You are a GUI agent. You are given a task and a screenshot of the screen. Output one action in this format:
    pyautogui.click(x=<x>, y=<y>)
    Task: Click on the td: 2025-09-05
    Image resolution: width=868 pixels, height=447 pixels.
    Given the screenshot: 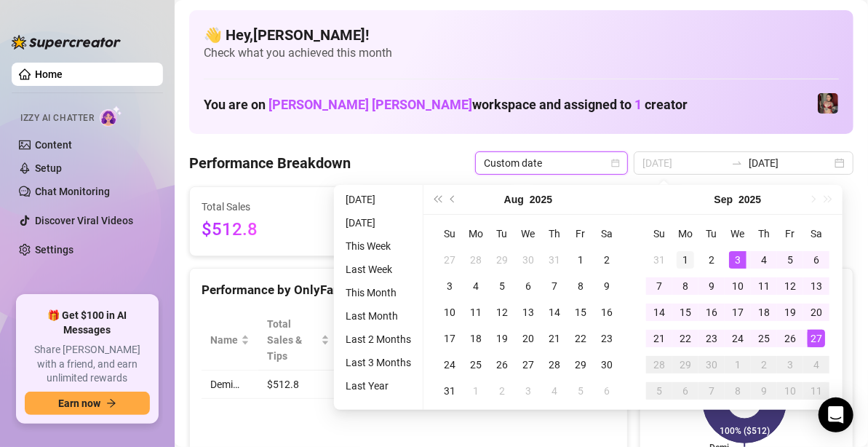 What is the action you would take?
    pyautogui.click(x=580, y=391)
    